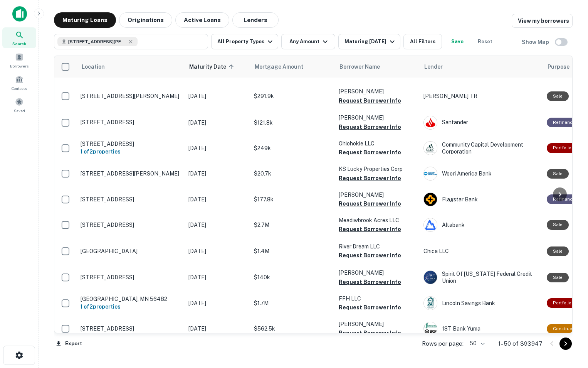 The height and width of the screenshot is (368, 588). I want to click on th: Mortgage Amount, so click(293, 67).